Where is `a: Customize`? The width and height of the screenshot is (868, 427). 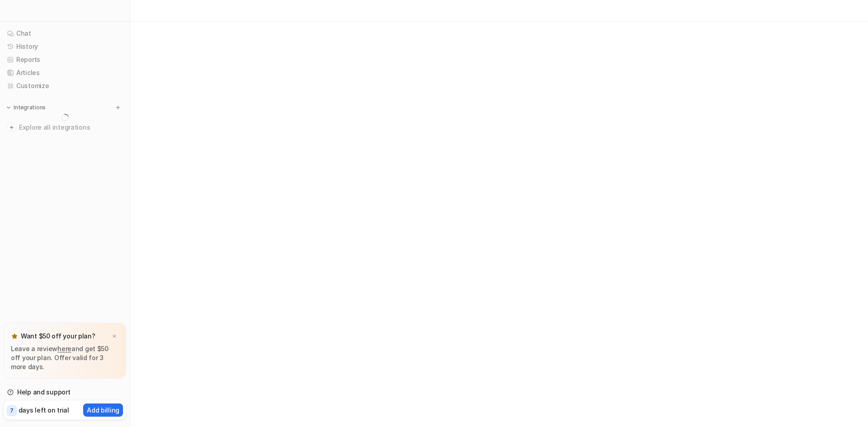
a: Customize is located at coordinates (65, 86).